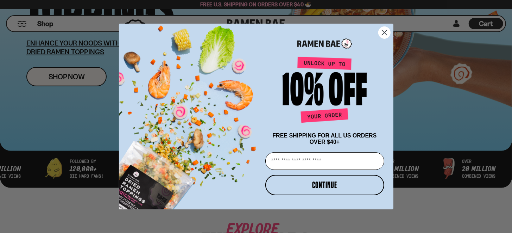  What do you see at coordinates (325, 185) in the screenshot?
I see `button: CONTINUE` at bounding box center [325, 185].